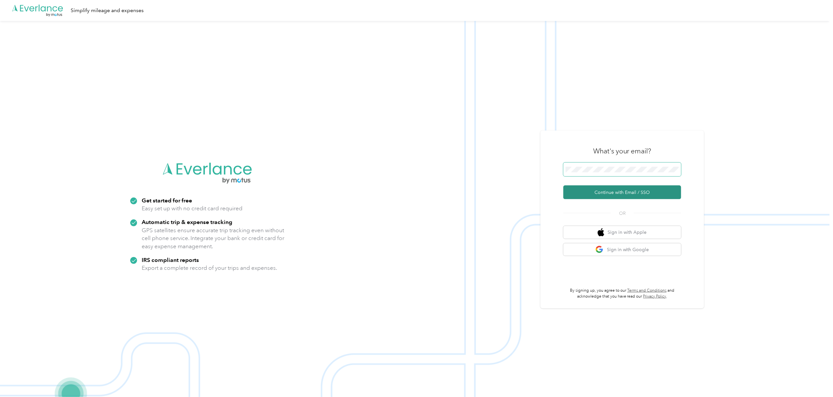 The image size is (833, 397). I want to click on button: google logoSign in with Google, so click(622, 250).